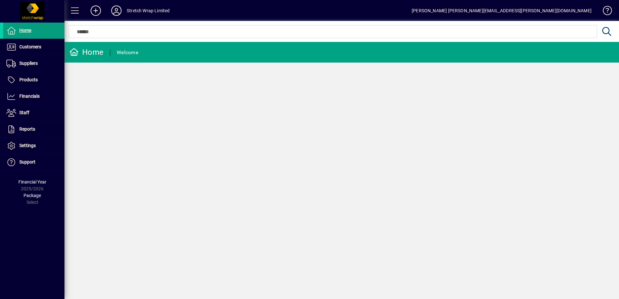 This screenshot has height=299, width=619. Describe the element at coordinates (34, 162) in the screenshot. I see `a: Support` at that location.